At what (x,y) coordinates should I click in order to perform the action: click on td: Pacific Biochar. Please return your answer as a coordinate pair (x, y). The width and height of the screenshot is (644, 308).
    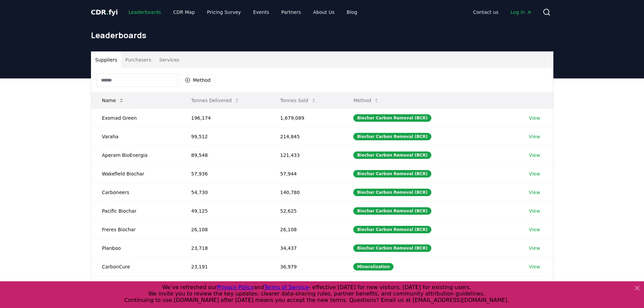
    Looking at the image, I should click on (136, 211).